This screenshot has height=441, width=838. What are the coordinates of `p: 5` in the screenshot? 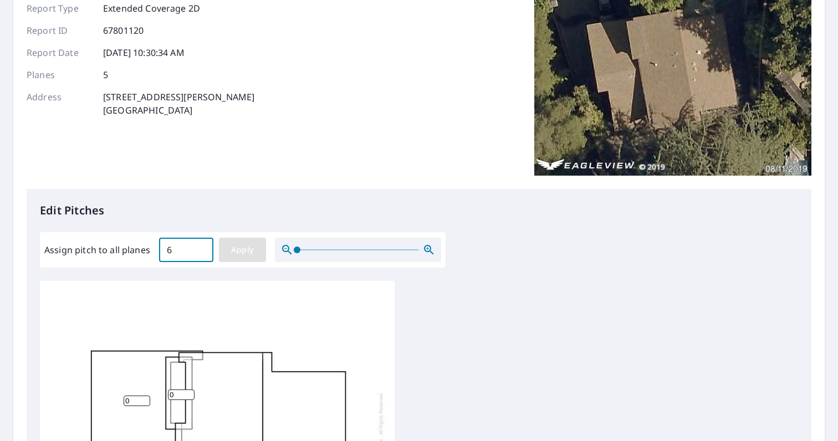 It's located at (105, 75).